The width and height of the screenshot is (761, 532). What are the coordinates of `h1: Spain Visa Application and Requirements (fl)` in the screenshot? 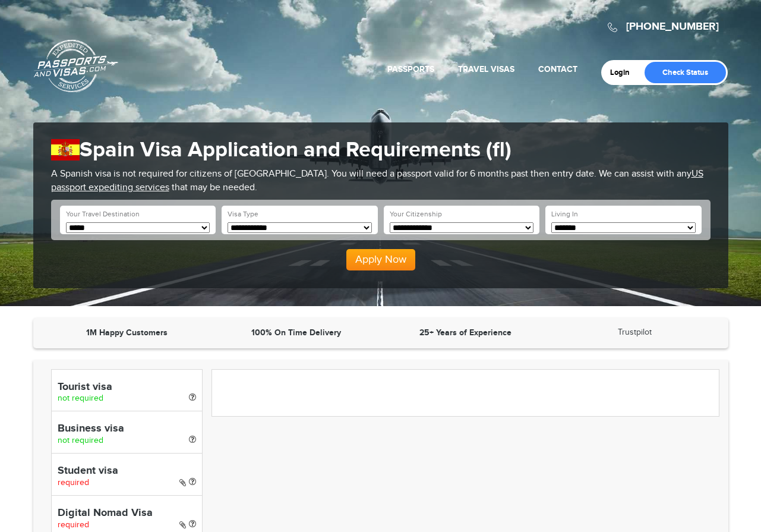 It's located at (381, 150).